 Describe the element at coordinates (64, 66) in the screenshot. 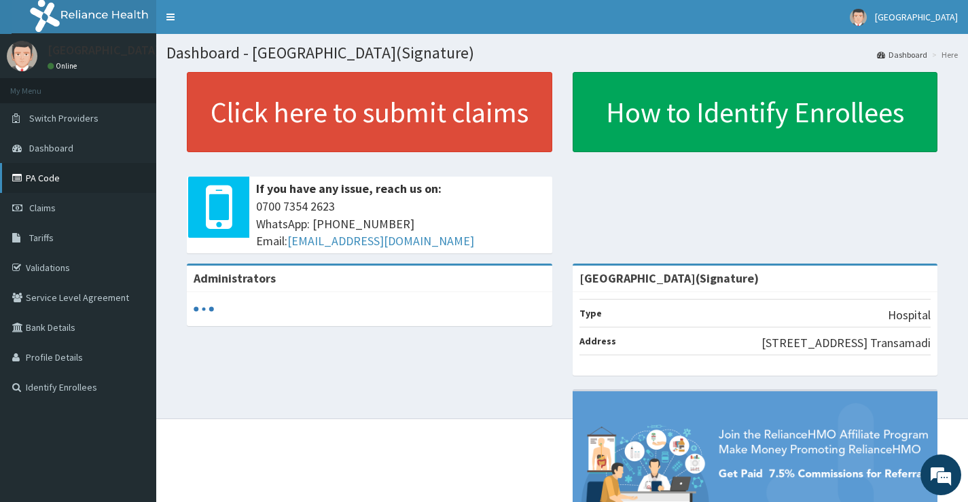

I see `a: Online` at that location.